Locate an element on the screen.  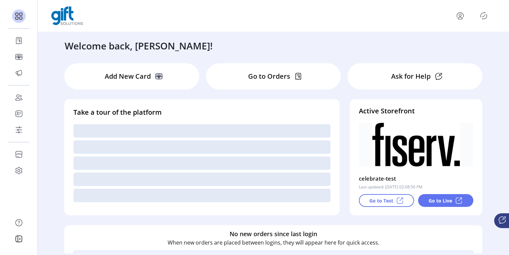
p: When new orders are placed between logins, they will appear here for quick access. is located at coordinates (274, 243).